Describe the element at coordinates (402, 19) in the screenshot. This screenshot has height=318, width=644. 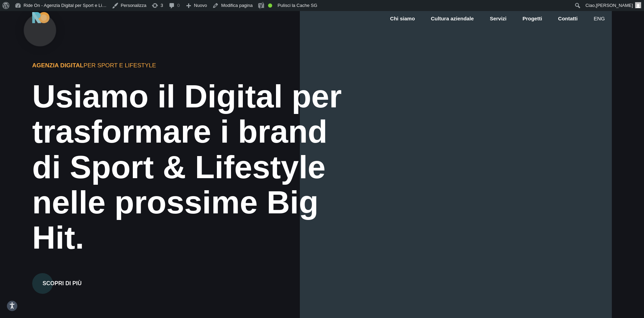
I see `a: Chi siamo` at that location.